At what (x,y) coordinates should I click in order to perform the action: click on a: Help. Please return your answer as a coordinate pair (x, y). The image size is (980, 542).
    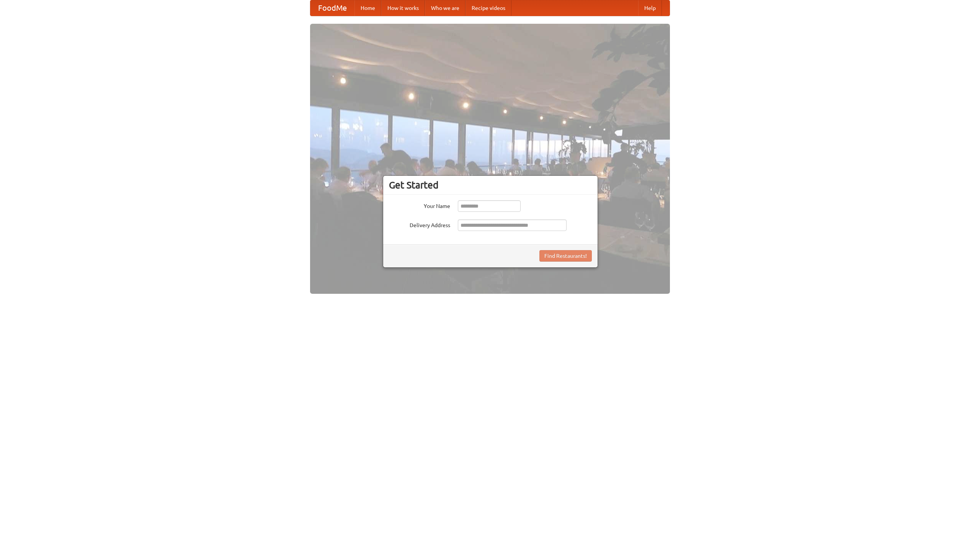
    Looking at the image, I should click on (650, 8).